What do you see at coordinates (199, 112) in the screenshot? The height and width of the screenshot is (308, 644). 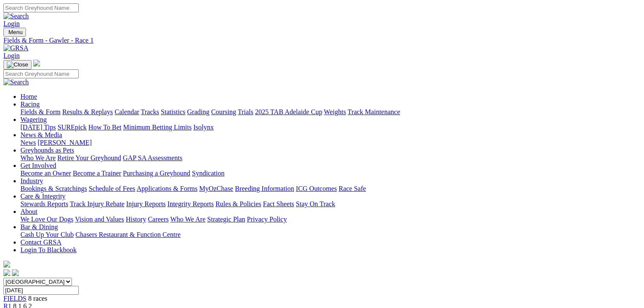 I see `a: Grading` at bounding box center [199, 112].